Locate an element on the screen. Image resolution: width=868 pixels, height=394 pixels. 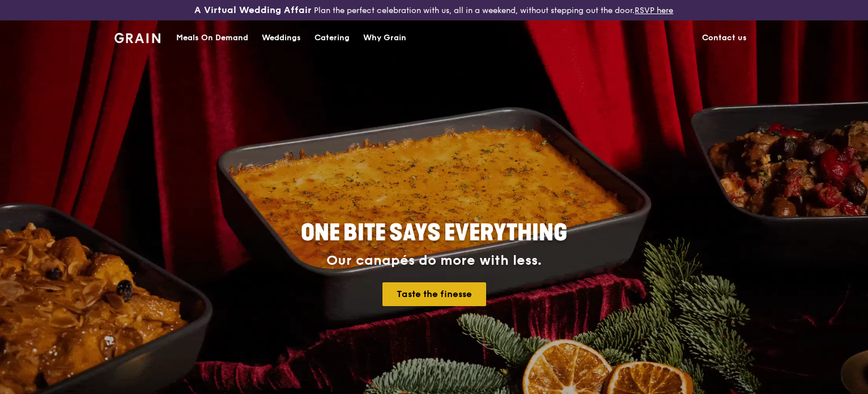
a: Why Grain is located at coordinates (384, 38).